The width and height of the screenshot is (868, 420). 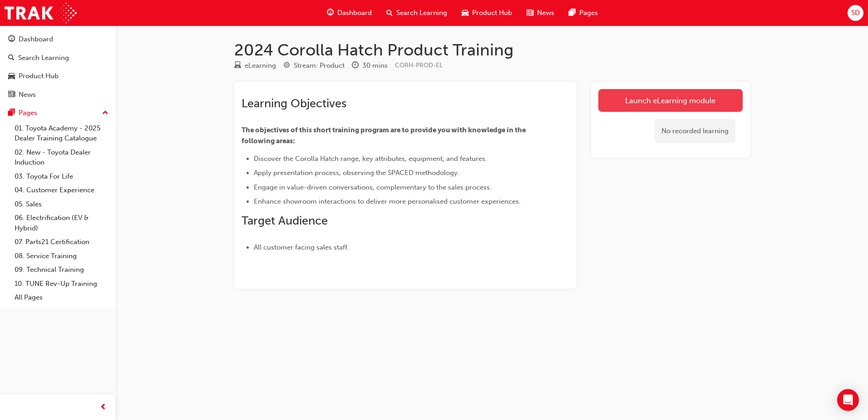 I want to click on span: learningResourceType_ELEARNING-icon, so click(x=237, y=66).